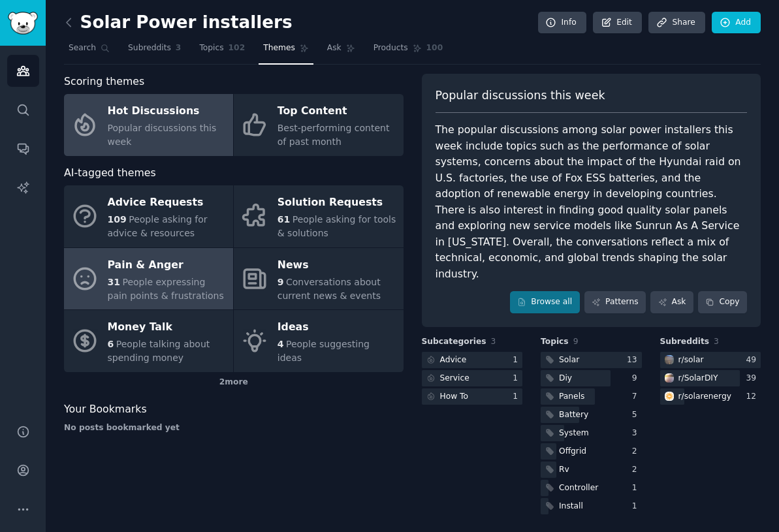 The height and width of the screenshot is (532, 779). Describe the element at coordinates (89, 51) in the screenshot. I see `a: Search` at that location.